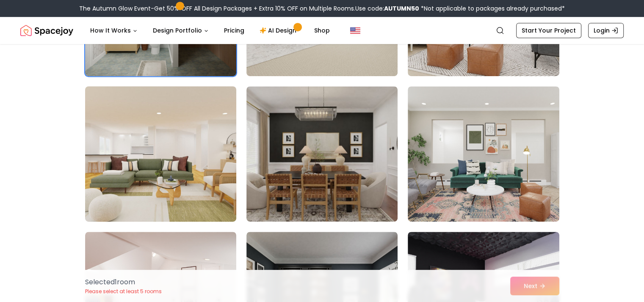 The image size is (644, 302). What do you see at coordinates (279, 30) in the screenshot?
I see `a: AI Design` at bounding box center [279, 30].